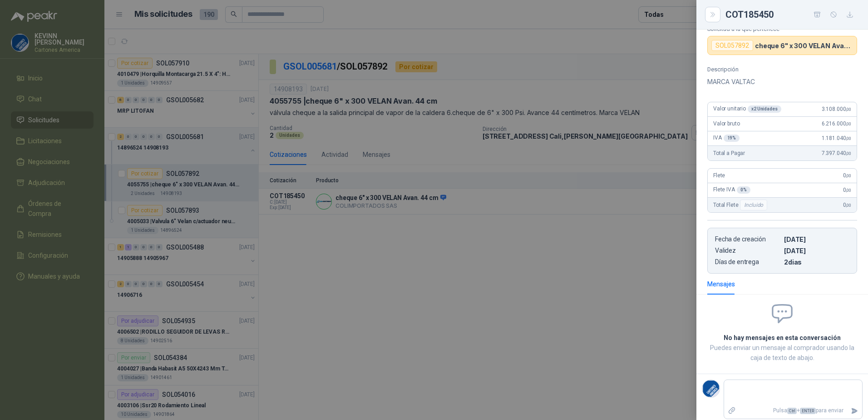 This screenshot has height=420, width=868. Describe the element at coordinates (732, 138) in the screenshot. I see `div: 19 %` at that location.